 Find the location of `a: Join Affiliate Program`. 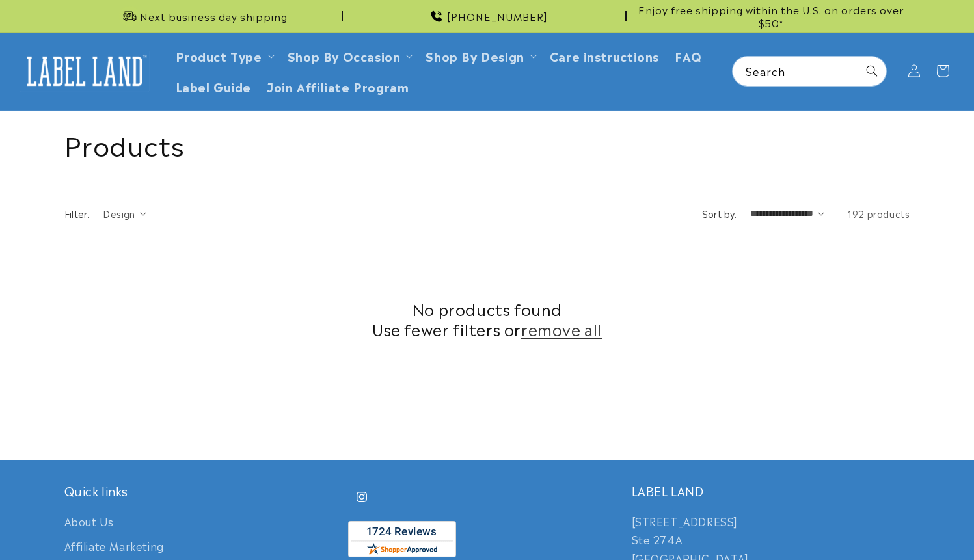

a: Join Affiliate Program is located at coordinates (338, 86).